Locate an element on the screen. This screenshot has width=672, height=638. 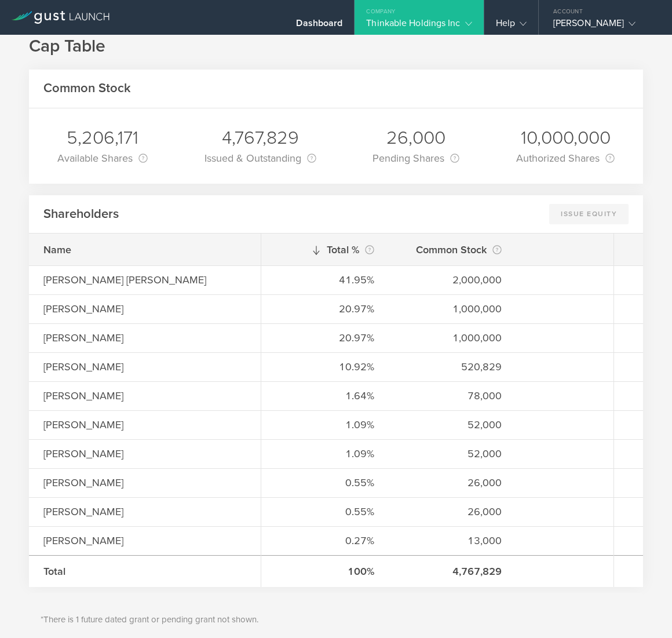
div: 5,206,171 is located at coordinates (102, 138).